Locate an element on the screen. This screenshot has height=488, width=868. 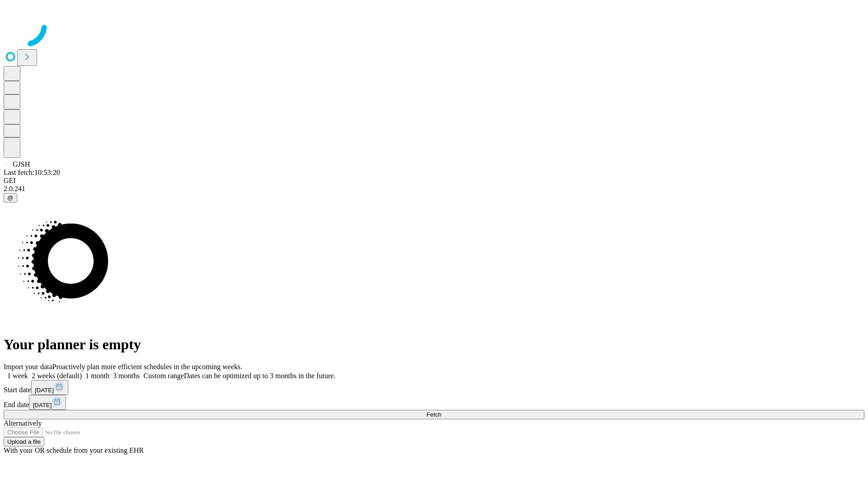
button: Fetch is located at coordinates (434, 414).